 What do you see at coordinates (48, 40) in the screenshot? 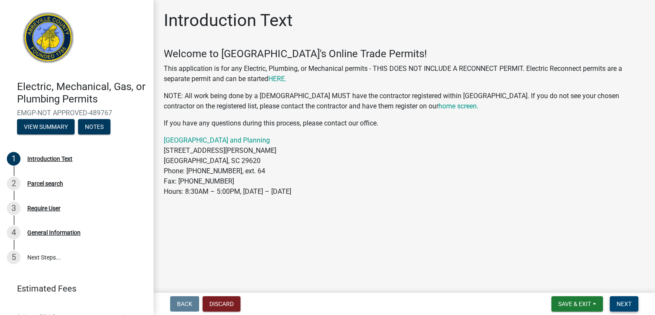
I see `img: Abbeville County, South Carolina` at bounding box center [48, 40].